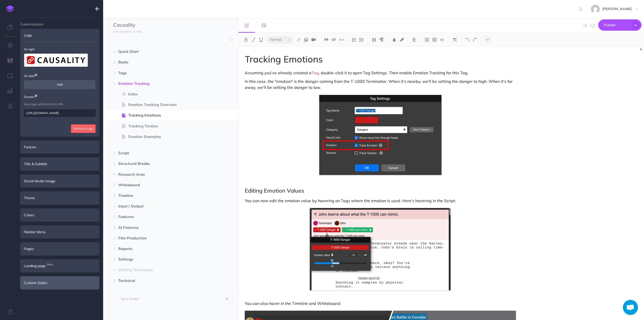  Describe the element at coordinates (168, 115) in the screenshot. I see `span: Tracking Emotions` at that location.